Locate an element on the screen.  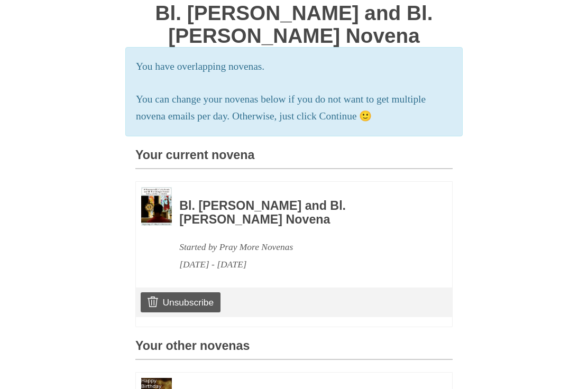
h3: Your current novena is located at coordinates (294, 159).